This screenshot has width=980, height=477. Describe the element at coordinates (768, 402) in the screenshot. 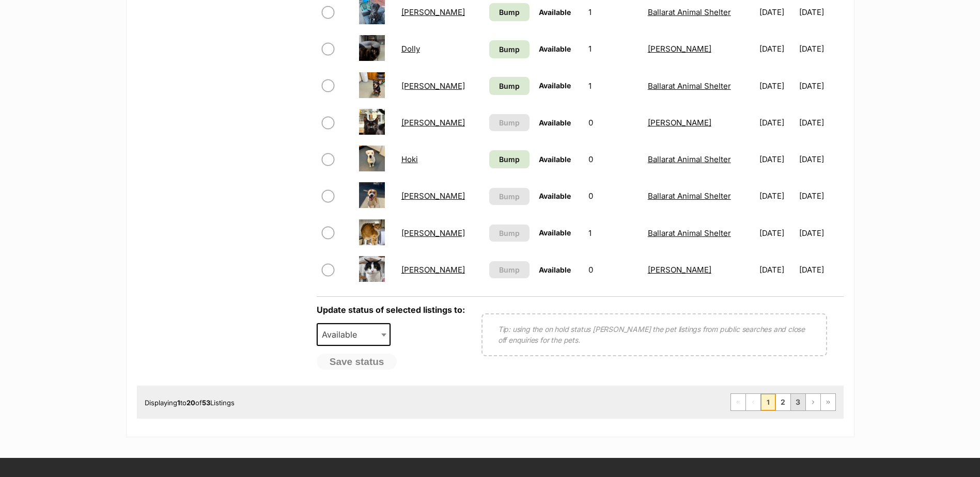

I see `span: Page 1` at that location.